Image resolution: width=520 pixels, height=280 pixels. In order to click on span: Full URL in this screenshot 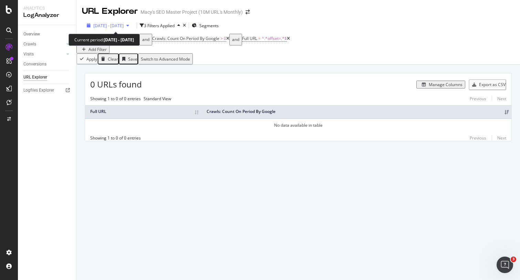, I will do `click(250, 38)`.